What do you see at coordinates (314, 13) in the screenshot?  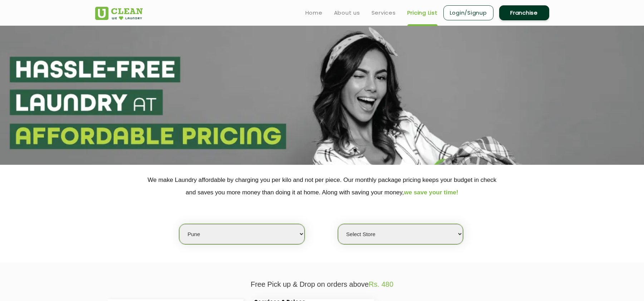 I see `a: Home` at bounding box center [314, 13].